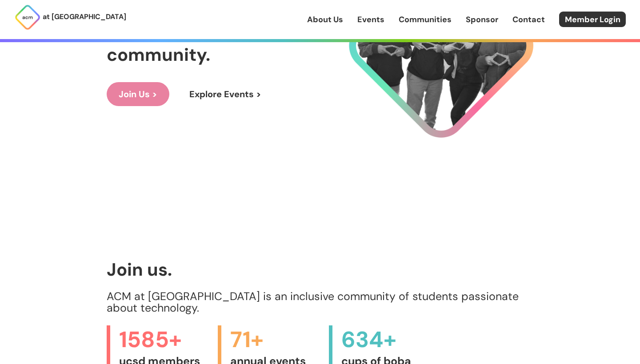 This screenshot has height=364, width=640. I want to click on a: Sponsor, so click(482, 20).